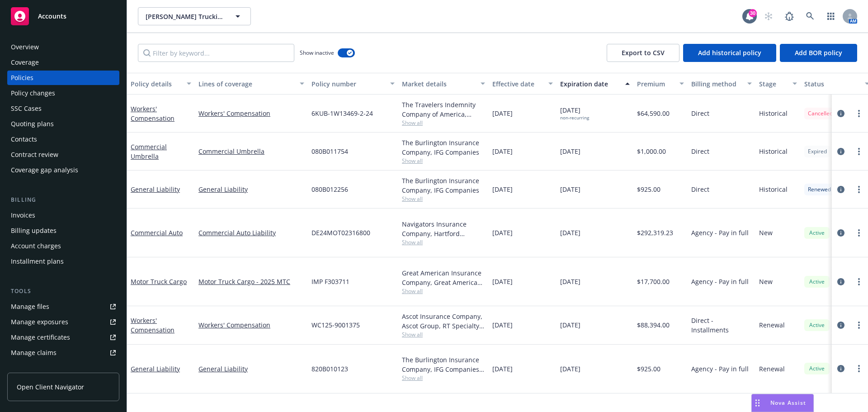 This screenshot has height=412, width=868. What do you see at coordinates (63, 230) in the screenshot?
I see `a: Billing updates` at bounding box center [63, 230].